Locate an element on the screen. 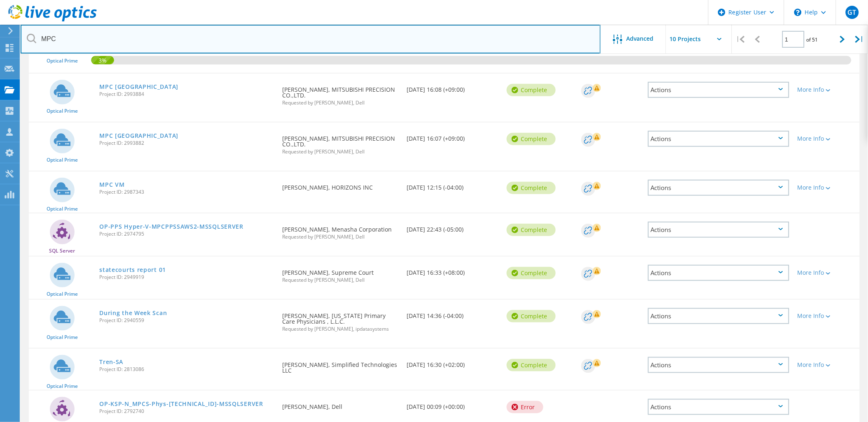 This screenshot has height=422, width=868. div: Error is located at coordinates (524, 408).